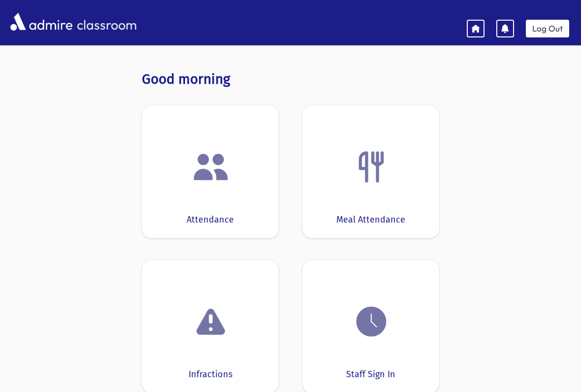  I want to click on img: users.png, so click(211, 166).